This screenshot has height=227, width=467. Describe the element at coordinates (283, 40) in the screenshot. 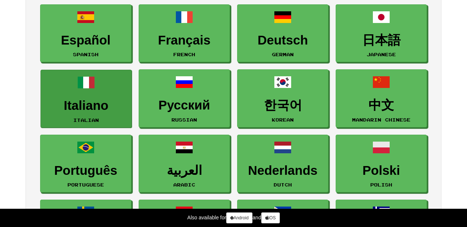

I see `h3: Deutsch` at that location.